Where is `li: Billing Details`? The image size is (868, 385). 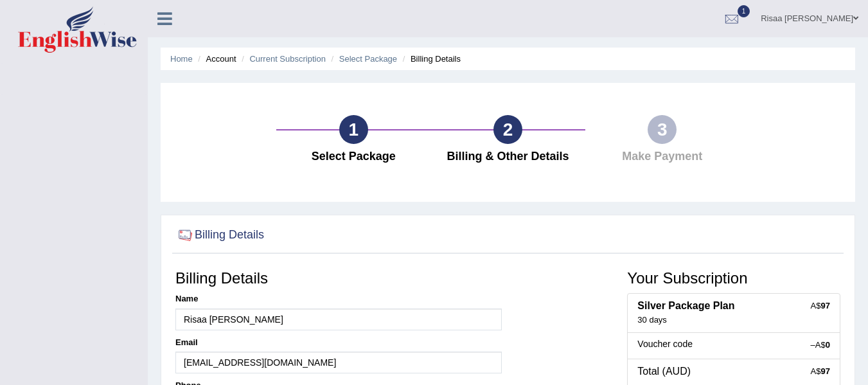
li: Billing Details is located at coordinates (430, 58).